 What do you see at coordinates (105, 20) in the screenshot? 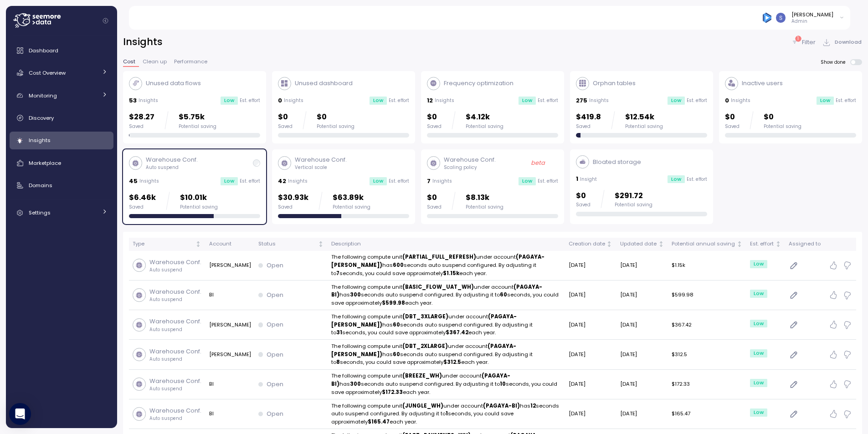
I see `button: Collapse navigation` at bounding box center [105, 20].